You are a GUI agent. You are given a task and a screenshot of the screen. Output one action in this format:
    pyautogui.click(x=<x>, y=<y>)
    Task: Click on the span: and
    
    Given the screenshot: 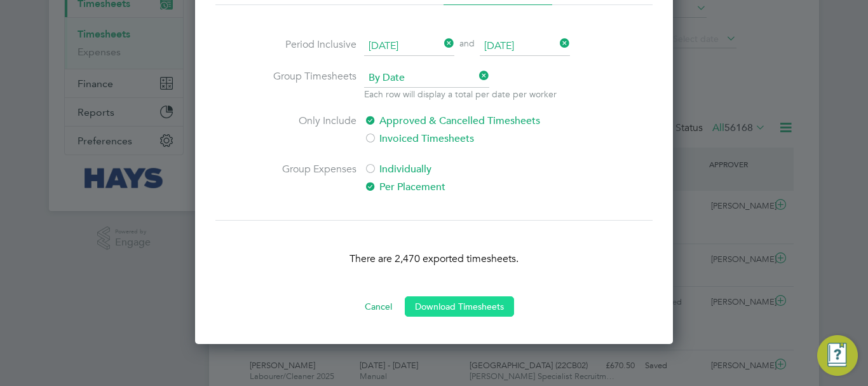 What is the action you would take?
    pyautogui.click(x=467, y=47)
    